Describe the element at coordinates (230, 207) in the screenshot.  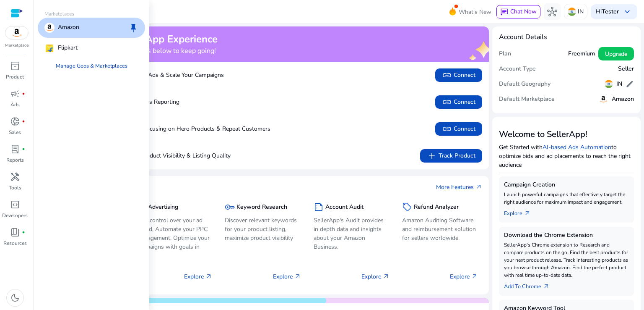
I see `span: key` at that location.